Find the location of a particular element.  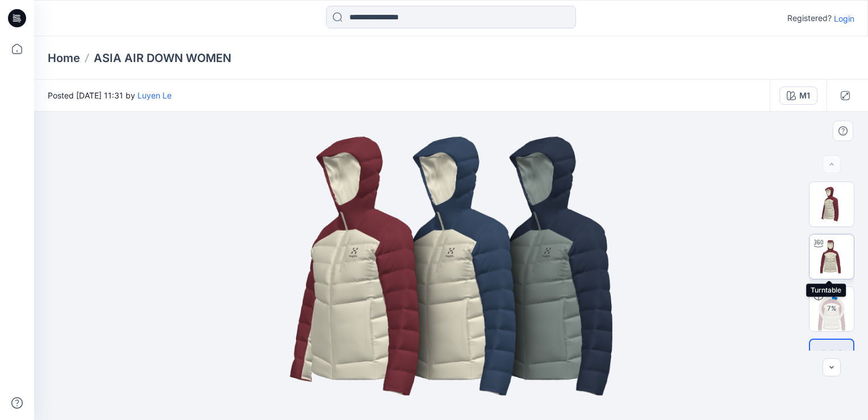

img: ASIA AIR DOWN WOMEN M1 is located at coordinates (832, 309).